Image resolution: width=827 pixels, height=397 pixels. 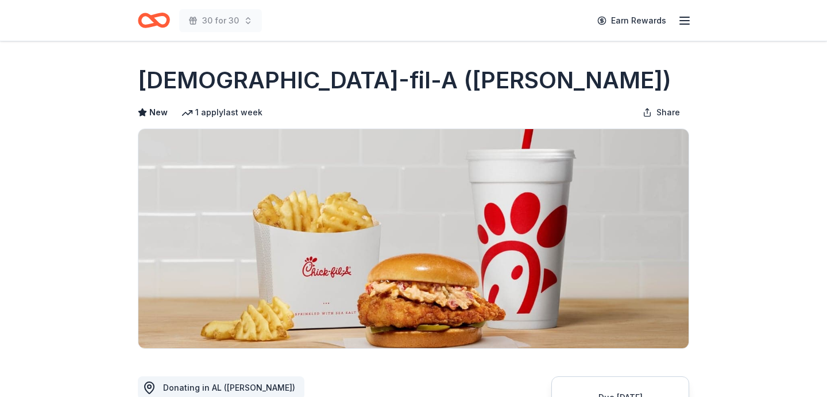 What do you see at coordinates (222, 113) in the screenshot?
I see `div: 1 apply last week` at bounding box center [222, 113].